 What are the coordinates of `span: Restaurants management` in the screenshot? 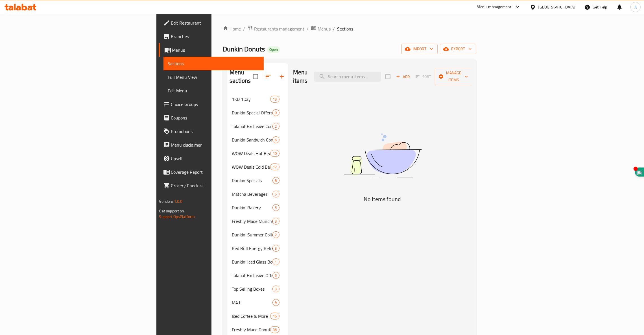 It's located at (279, 29).